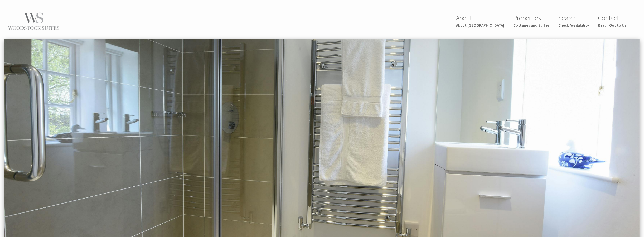  What do you see at coordinates (613, 20) in the screenshot?
I see `a: ContactReach Out to Us` at bounding box center [613, 20].